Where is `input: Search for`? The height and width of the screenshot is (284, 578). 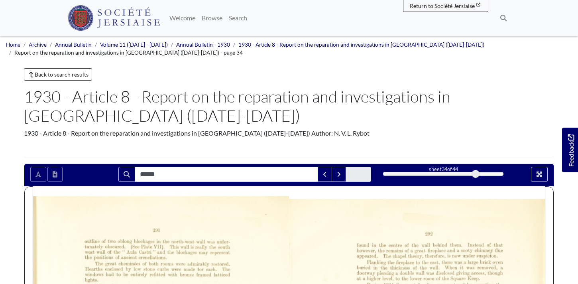
input: Search for is located at coordinates (226, 174).